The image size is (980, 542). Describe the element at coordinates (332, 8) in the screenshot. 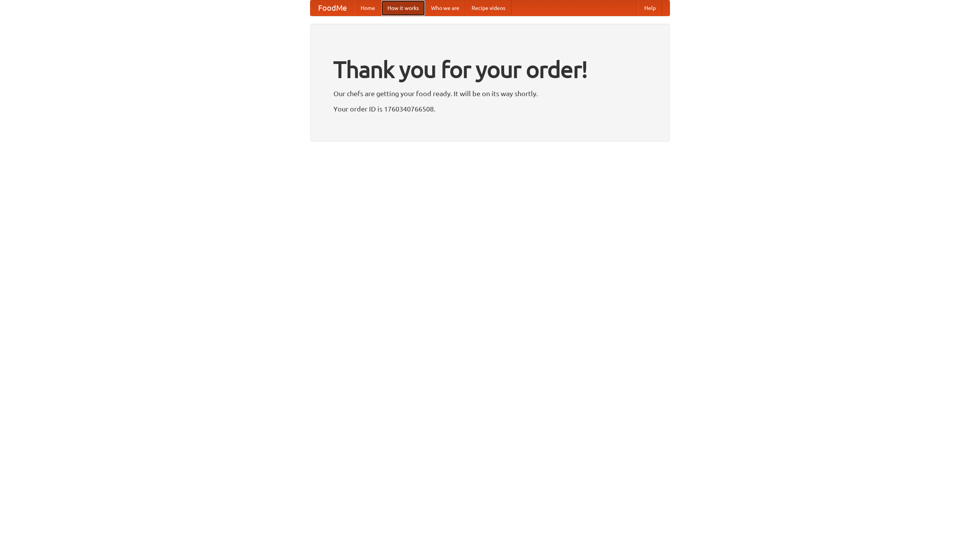

I see `a: FoodMe` at that location.